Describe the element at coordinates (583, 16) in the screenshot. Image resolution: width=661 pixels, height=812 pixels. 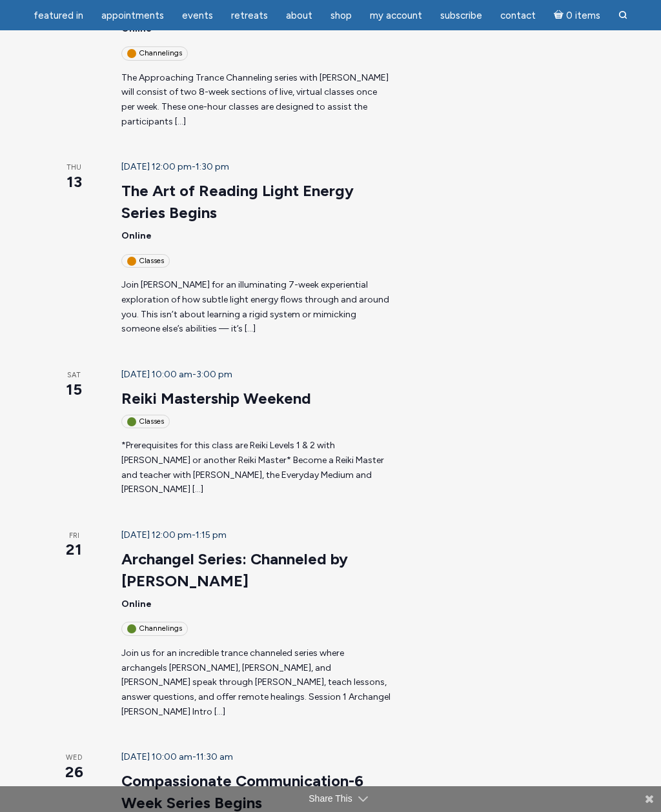
I see `span: 0 items` at that location.